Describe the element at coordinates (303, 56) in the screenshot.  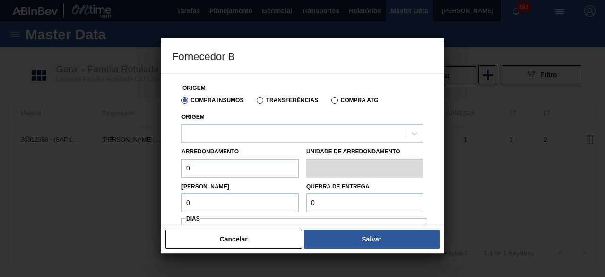
I see `h3: Fornecedor B` at that location.